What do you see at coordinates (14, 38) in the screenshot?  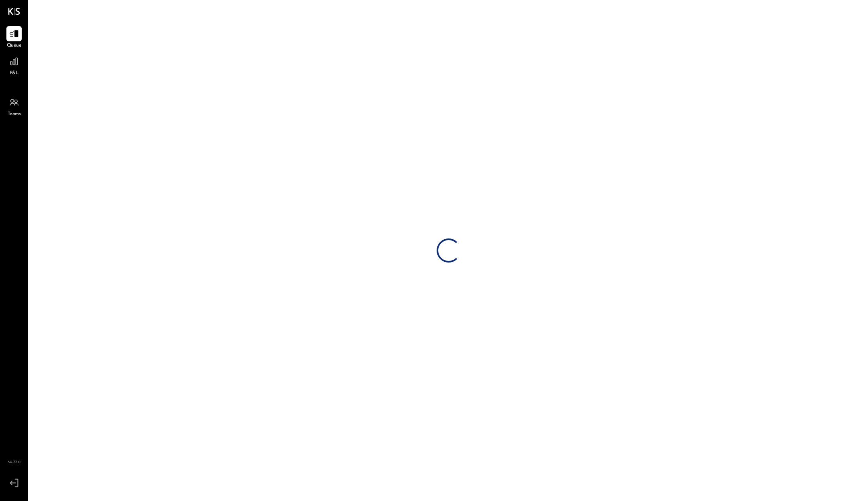 I see `a: Queue` at bounding box center [14, 38].